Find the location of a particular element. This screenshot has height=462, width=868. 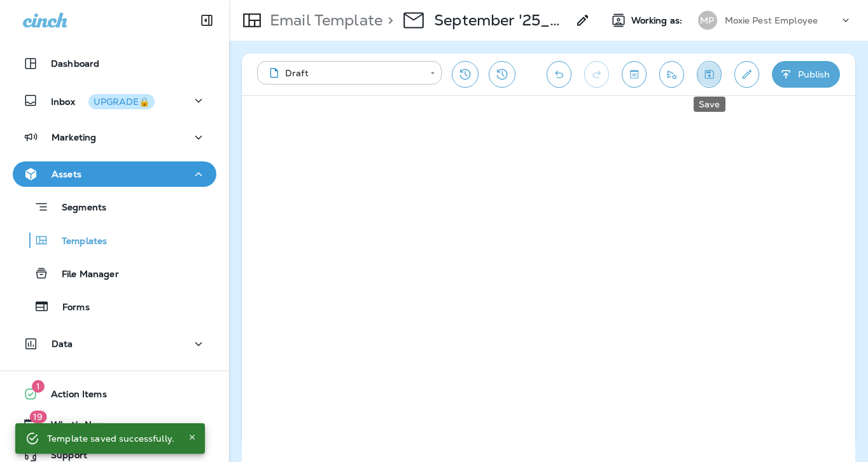

p: Moxie Pest Employee is located at coordinates (771, 20).